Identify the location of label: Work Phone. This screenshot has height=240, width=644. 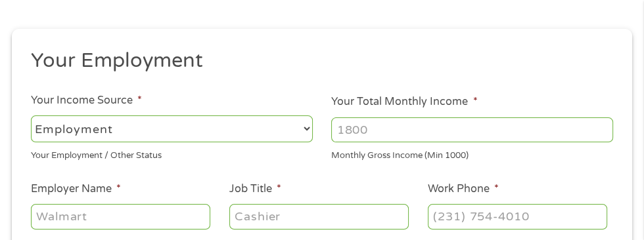
(463, 189).